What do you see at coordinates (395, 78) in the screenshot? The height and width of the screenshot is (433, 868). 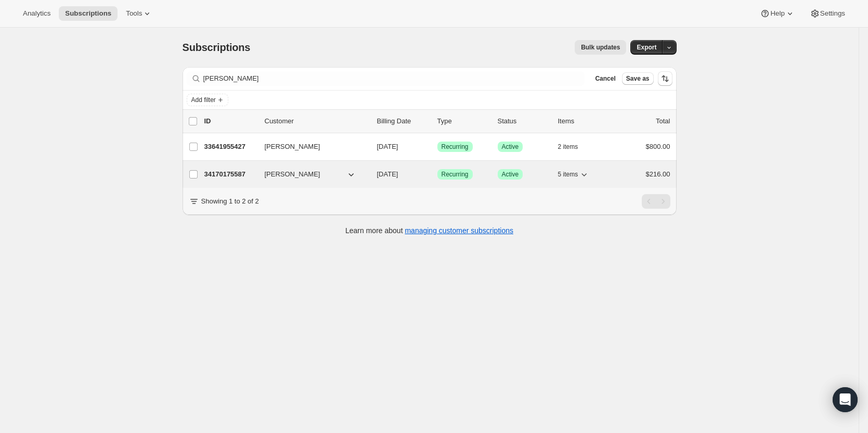 I see `input: Filter subscribers` at bounding box center [395, 78].